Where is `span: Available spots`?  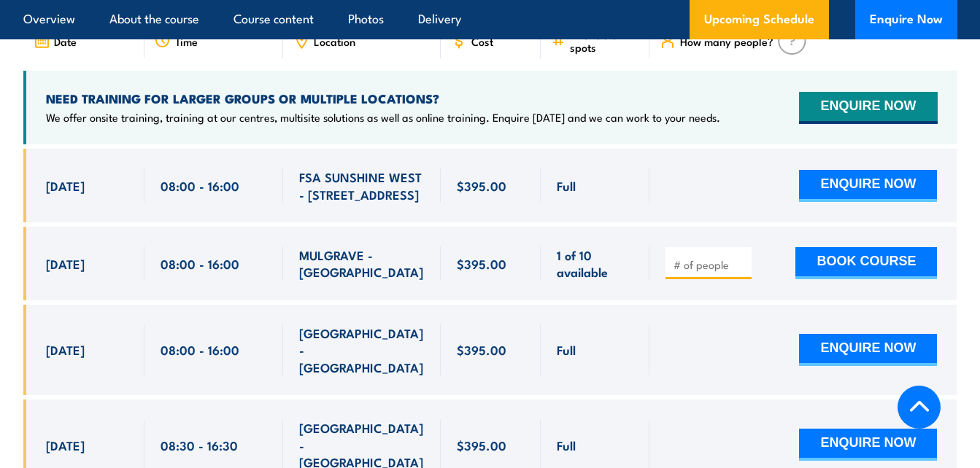
span: Available spots is located at coordinates (604, 41).